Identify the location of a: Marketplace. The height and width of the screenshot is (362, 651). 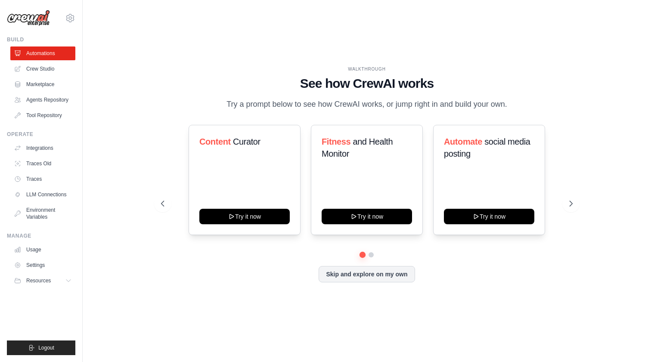
(43, 84).